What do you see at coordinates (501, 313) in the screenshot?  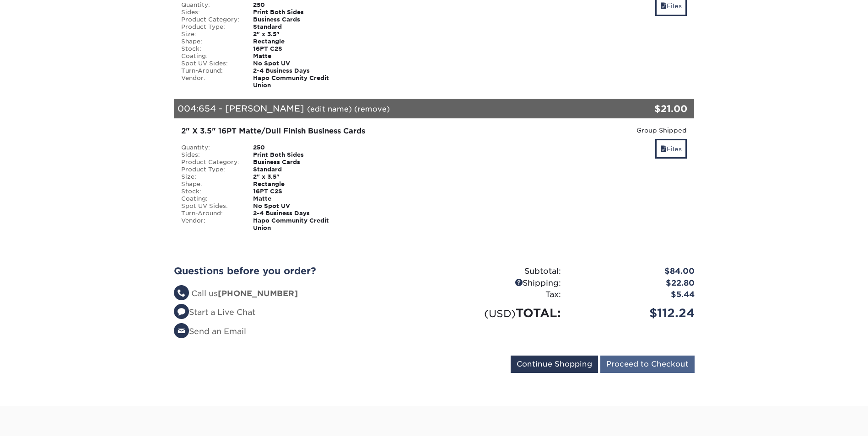 I see `div: TOTAL:` at bounding box center [501, 313].